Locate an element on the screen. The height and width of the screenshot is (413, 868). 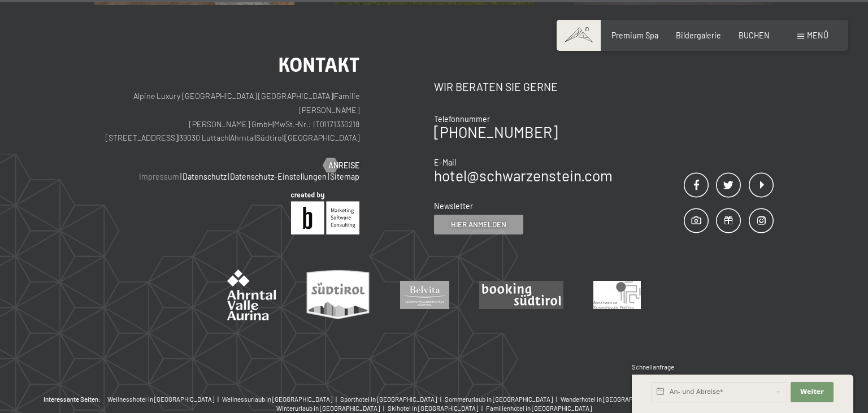
a: Premium Spa is located at coordinates (635, 35).